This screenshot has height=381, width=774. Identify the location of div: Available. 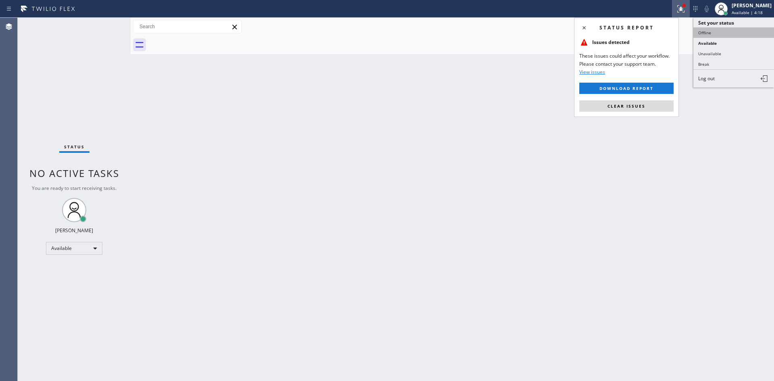
(74, 248).